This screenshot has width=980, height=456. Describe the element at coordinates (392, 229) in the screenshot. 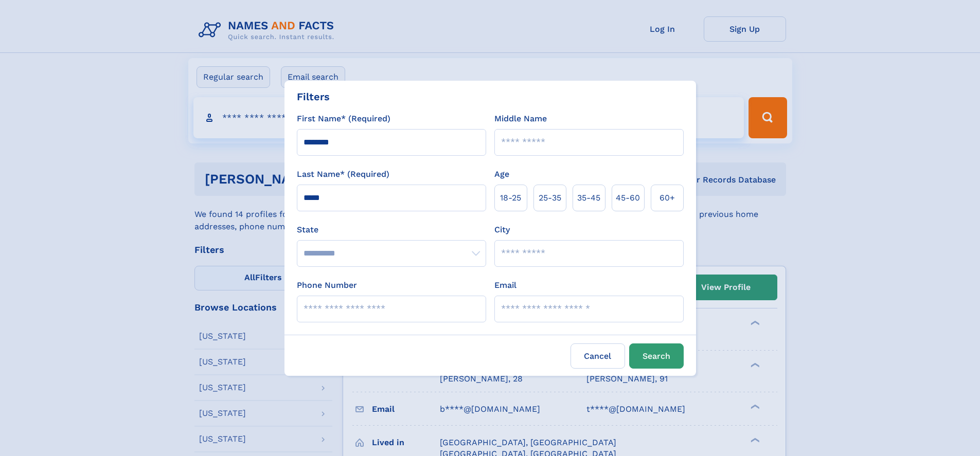

I see `label: State` at that location.